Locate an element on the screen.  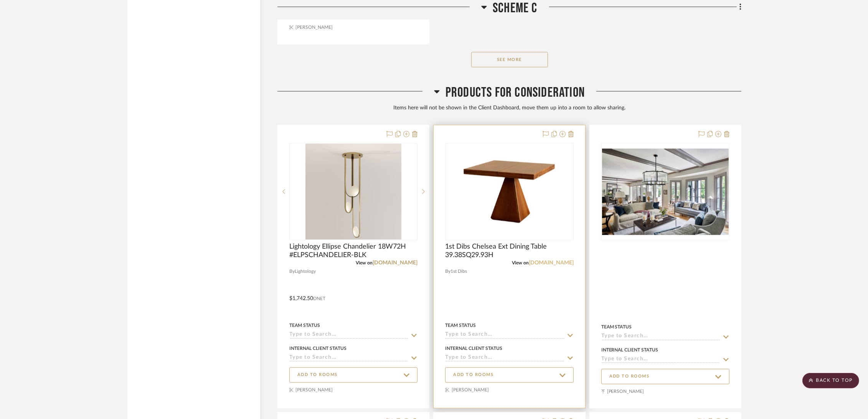
div: 0 is located at coordinates (509, 192).